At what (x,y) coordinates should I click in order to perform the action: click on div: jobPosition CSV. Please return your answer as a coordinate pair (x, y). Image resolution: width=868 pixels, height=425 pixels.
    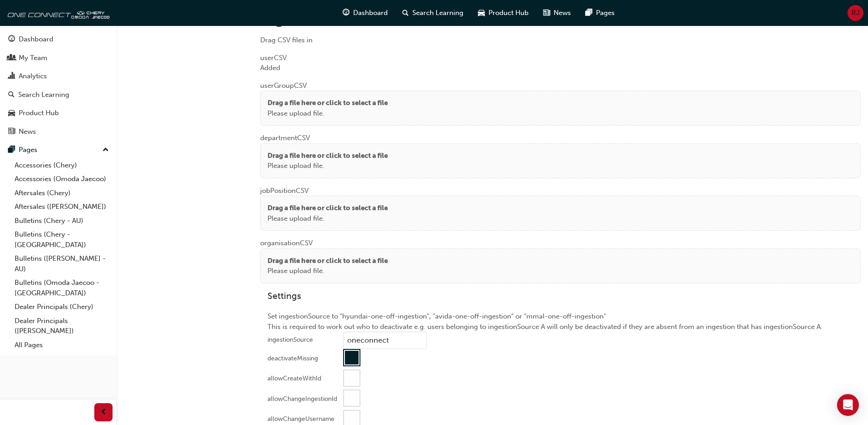
    Looking at the image, I should click on (561, 205).